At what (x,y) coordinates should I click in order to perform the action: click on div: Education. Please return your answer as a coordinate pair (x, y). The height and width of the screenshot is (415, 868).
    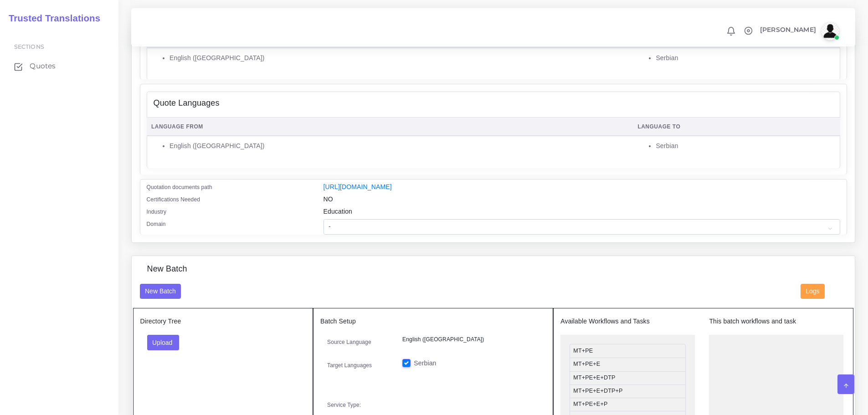
    Looking at the image, I should click on (582, 213).